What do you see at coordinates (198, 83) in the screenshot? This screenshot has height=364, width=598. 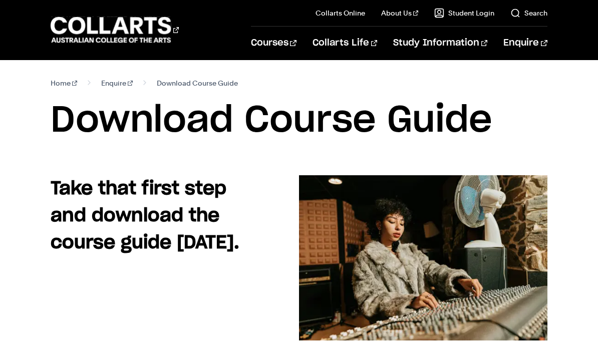 I see `span: Download Course Guide` at bounding box center [198, 83].